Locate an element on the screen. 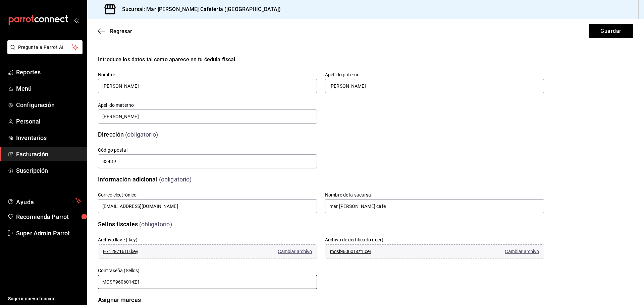  span: Sugerir nueva función is located at coordinates (45, 299).